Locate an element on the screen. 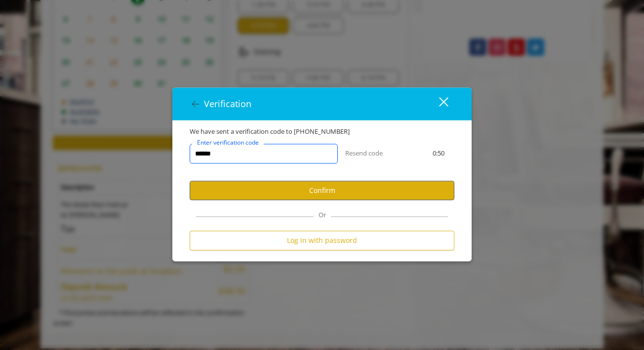  button: close dialog is located at coordinates (438, 103).